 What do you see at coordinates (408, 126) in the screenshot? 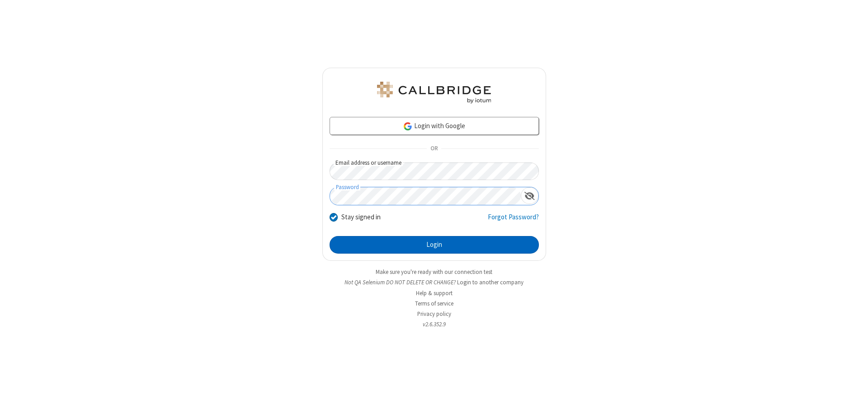
I see `img: google-icon.png` at bounding box center [408, 126].